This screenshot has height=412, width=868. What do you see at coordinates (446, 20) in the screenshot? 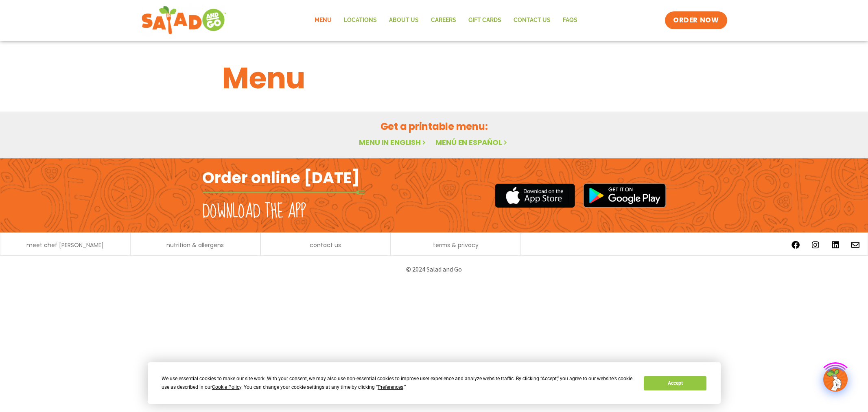
I see `nav: Menu` at bounding box center [446, 20].